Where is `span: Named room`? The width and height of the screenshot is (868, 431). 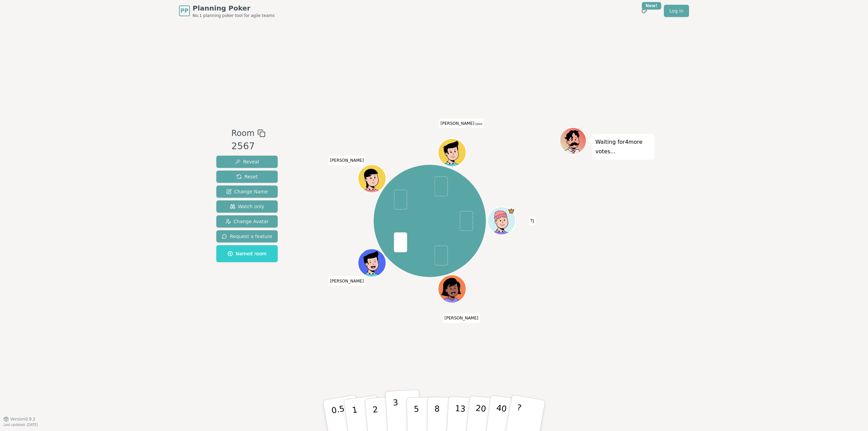
span: Named room is located at coordinates (247, 253).